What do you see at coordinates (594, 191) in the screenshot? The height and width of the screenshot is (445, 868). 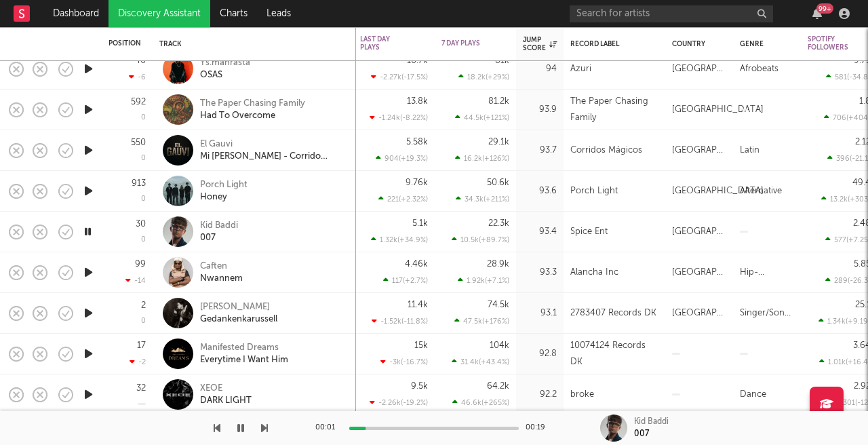 I see `div: Porch Light` at bounding box center [594, 191].